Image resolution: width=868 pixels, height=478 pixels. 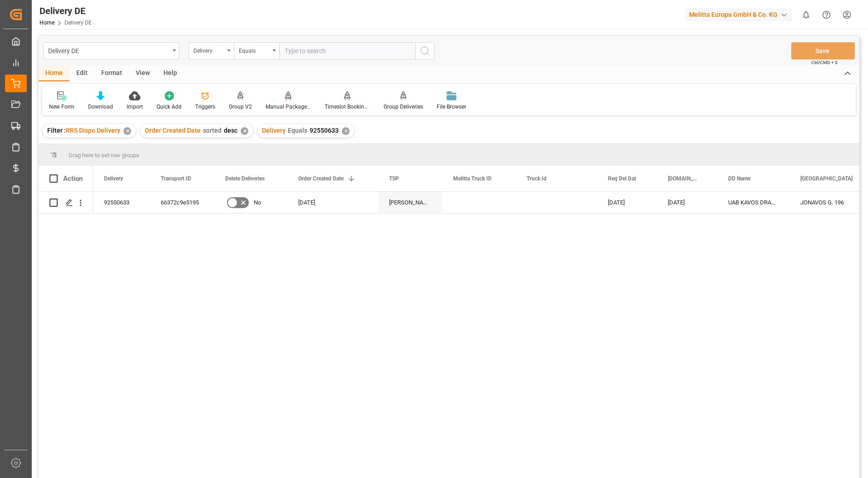 What do you see at coordinates (403, 107) in the screenshot?
I see `div: Group Deliveries` at bounding box center [403, 107].